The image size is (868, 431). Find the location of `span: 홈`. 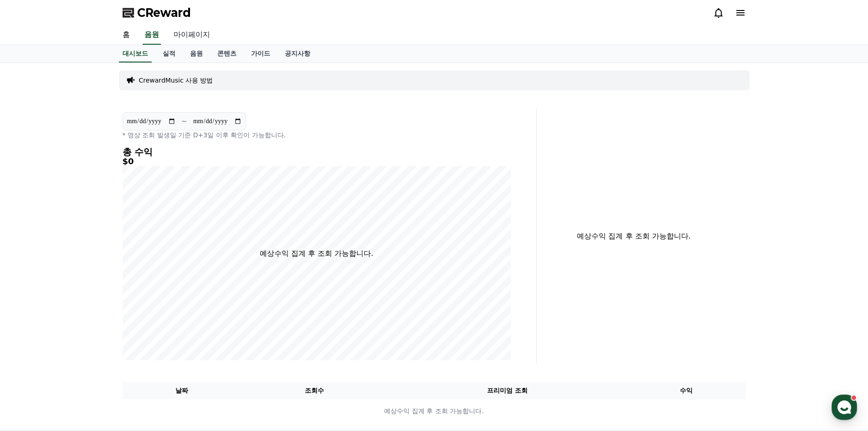

span: 홈 is located at coordinates (32, 306).